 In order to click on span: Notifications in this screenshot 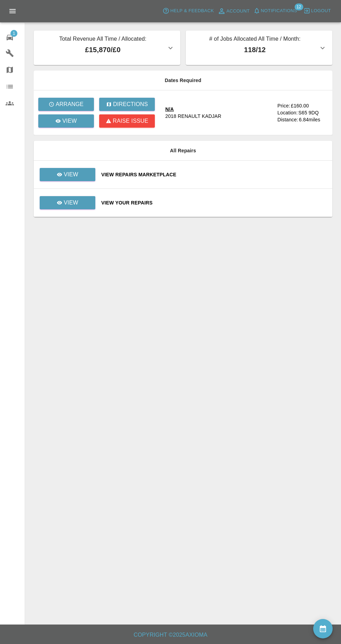, I will do `click(279, 11)`.